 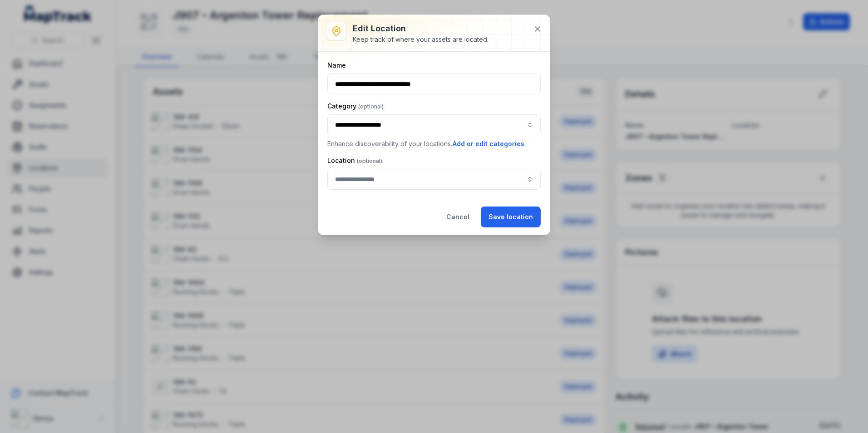 I want to click on button: Add or edit categories, so click(x=489, y=144).